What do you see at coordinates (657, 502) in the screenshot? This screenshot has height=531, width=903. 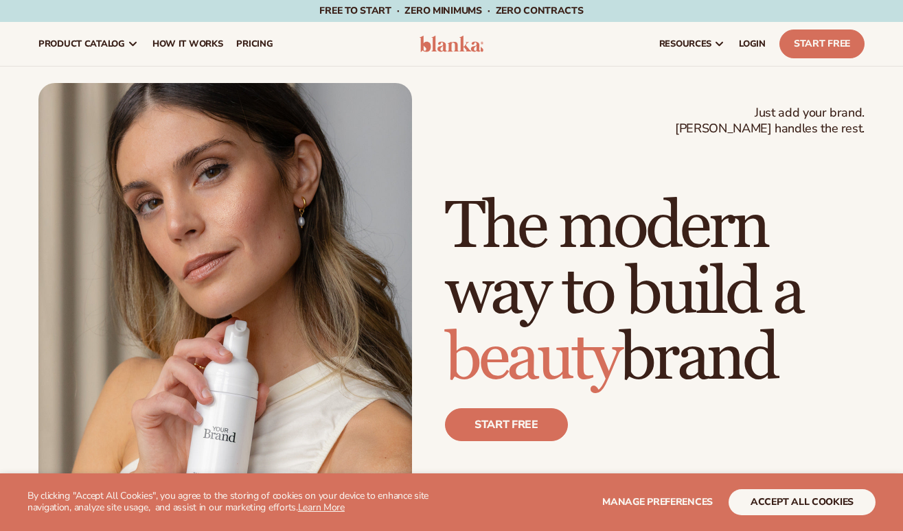 I see `span: Manage preferences` at bounding box center [657, 502].